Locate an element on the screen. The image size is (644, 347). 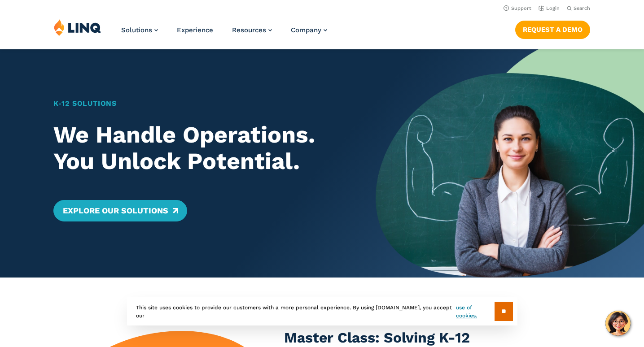
div: This site uses cookies to provide our customers with a more personal experience. By using [DOMAIN... is located at coordinates (322, 311).